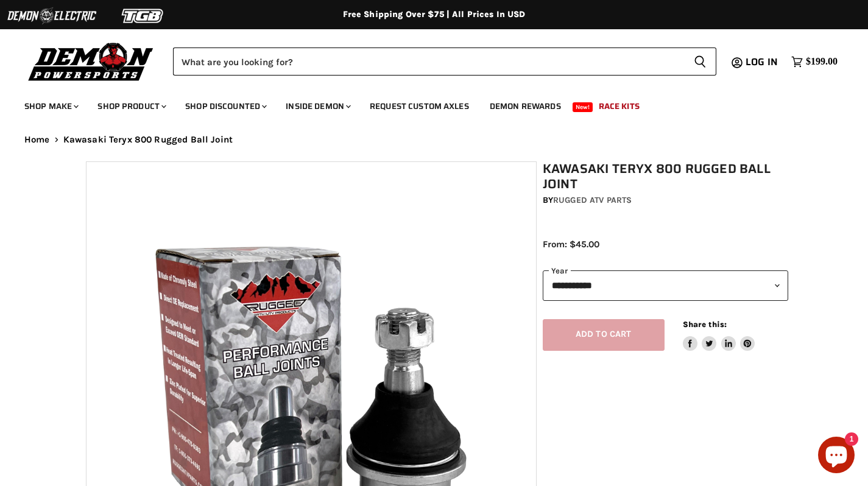  I want to click on a: Shop Product, so click(131, 106).